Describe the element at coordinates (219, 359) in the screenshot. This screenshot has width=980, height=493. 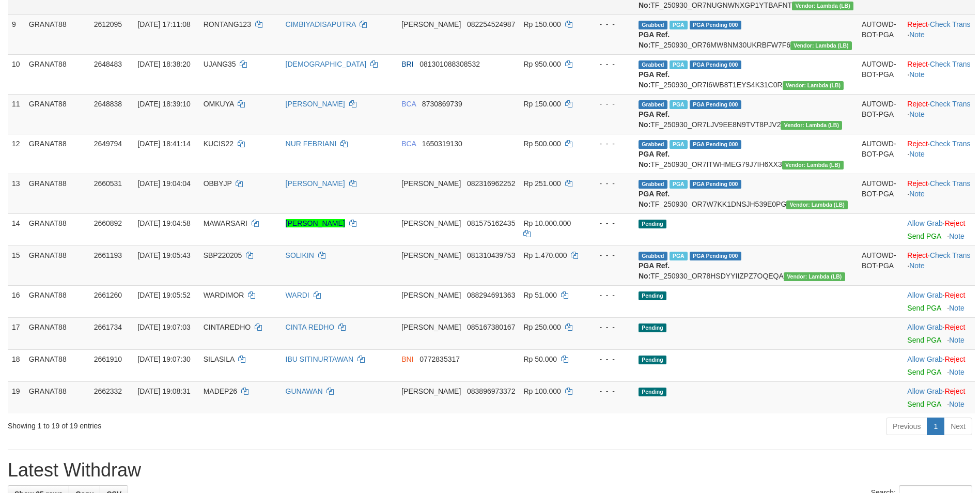
I see `span: SILASILA` at that location.